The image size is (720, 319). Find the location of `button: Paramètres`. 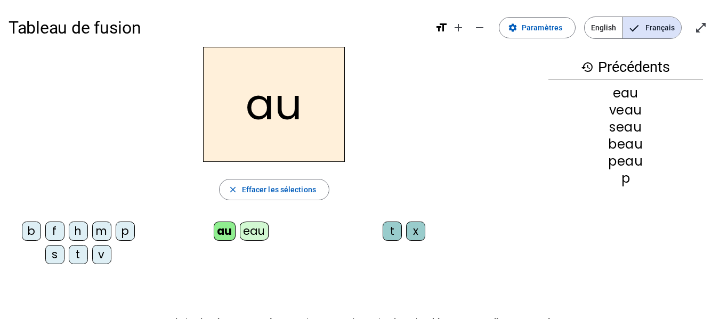

button: Paramètres is located at coordinates (538, 28).